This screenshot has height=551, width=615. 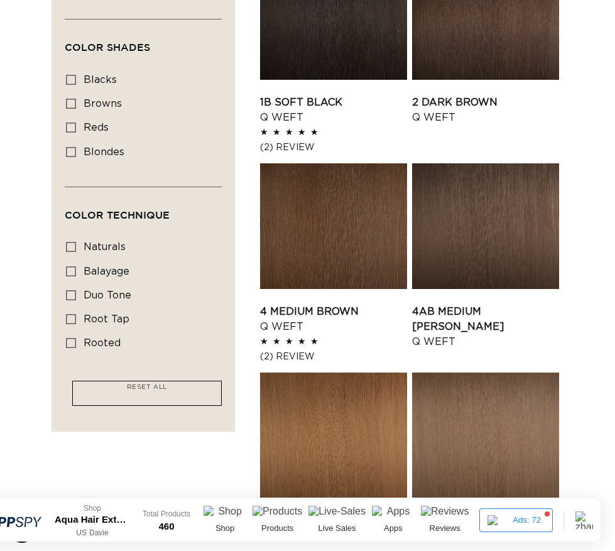 What do you see at coordinates (147, 390) in the screenshot?
I see `a: RESET ALL` at bounding box center [147, 390].